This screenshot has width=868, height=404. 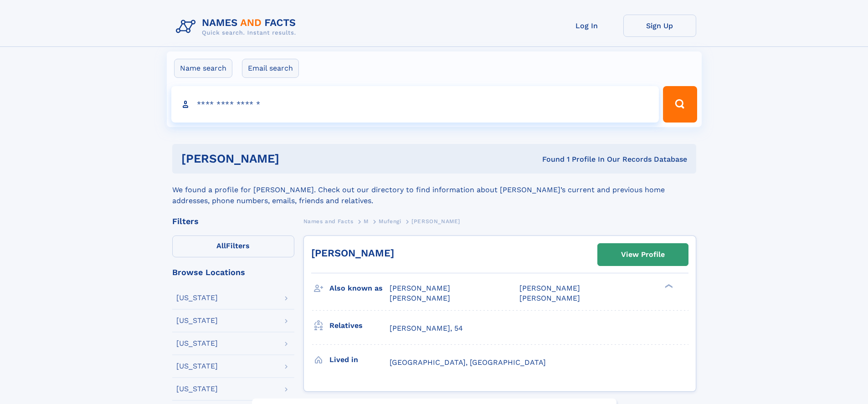 What do you see at coordinates (366, 221) in the screenshot?
I see `span: M` at bounding box center [366, 221].